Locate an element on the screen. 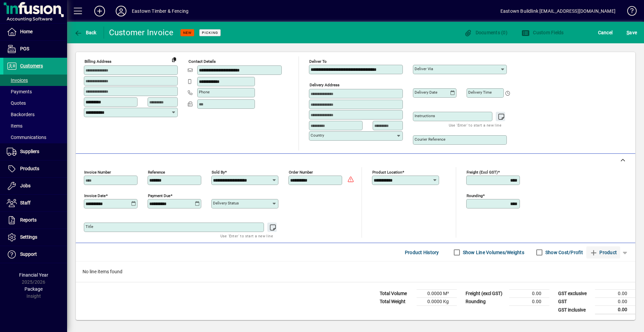 The image size is (644, 332). mat-label: Delivery status is located at coordinates (225, 203).